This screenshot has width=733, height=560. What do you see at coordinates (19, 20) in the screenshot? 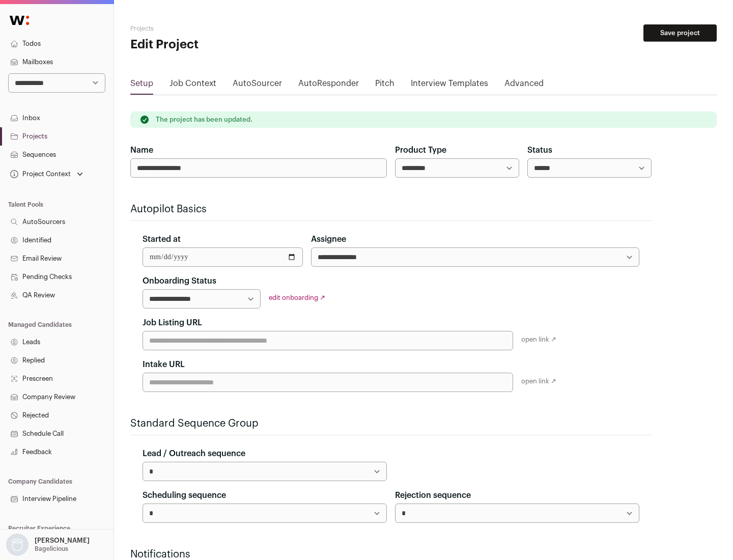
I see `img: Wellfound` at bounding box center [19, 20].